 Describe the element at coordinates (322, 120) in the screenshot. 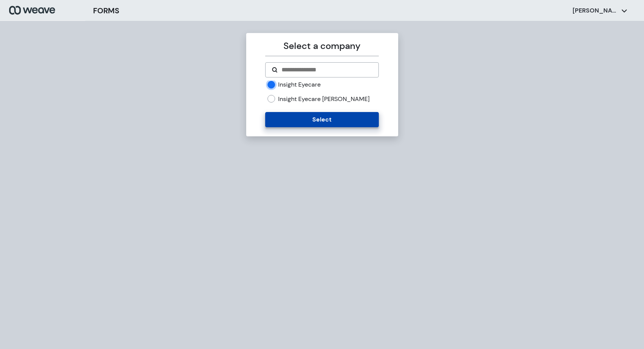

I see `button: Select` at that location.